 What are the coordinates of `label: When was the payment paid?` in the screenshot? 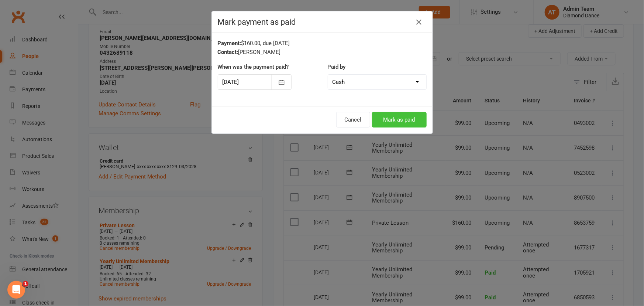 It's located at (253, 67).